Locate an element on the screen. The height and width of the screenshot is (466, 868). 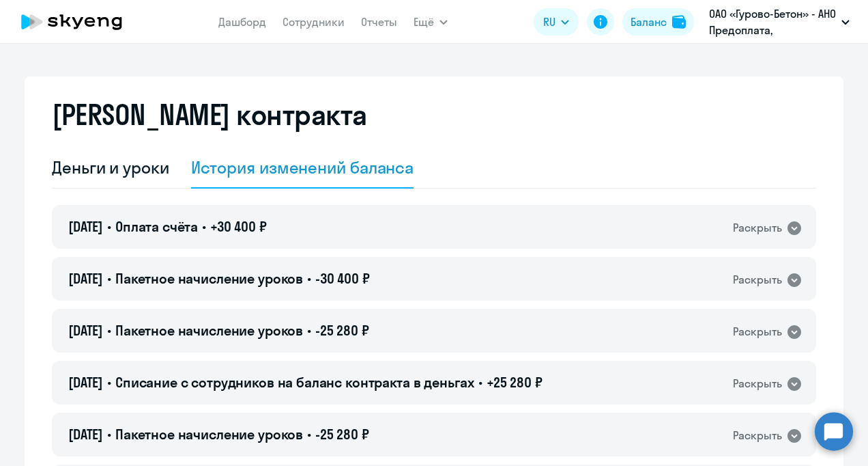
img: balance is located at coordinates (679, 22).